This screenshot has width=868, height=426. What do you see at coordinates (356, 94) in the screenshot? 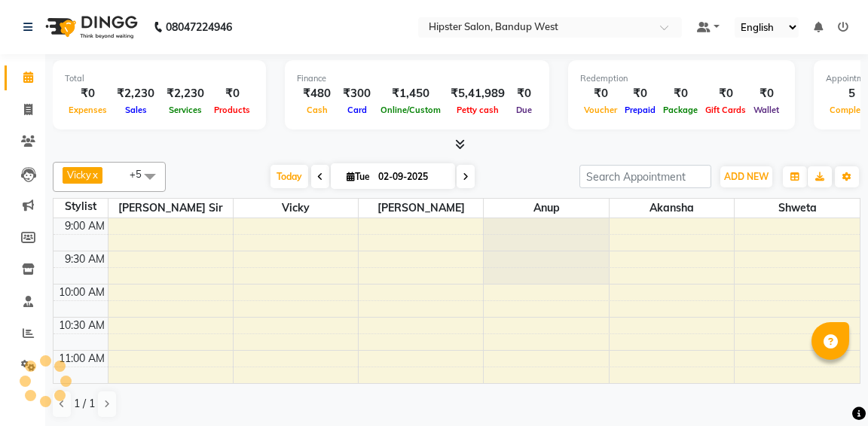
I see `div: ₹300` at bounding box center [356, 94].